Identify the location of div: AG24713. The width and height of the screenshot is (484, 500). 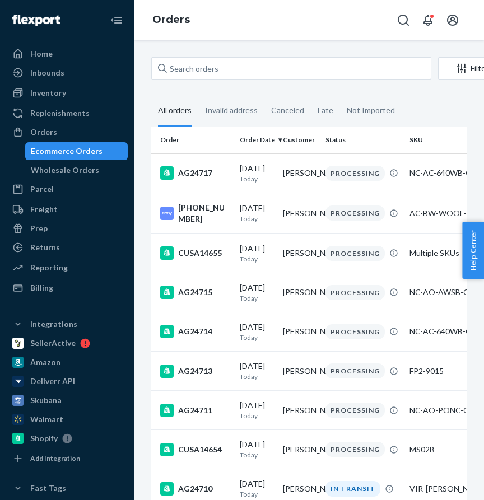
(195, 371).